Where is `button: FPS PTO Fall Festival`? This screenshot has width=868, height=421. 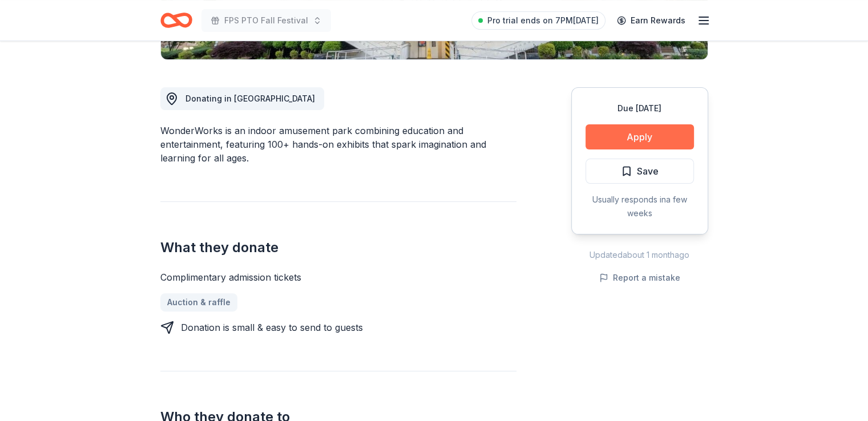
button: FPS PTO Fall Festival is located at coordinates (266, 20).